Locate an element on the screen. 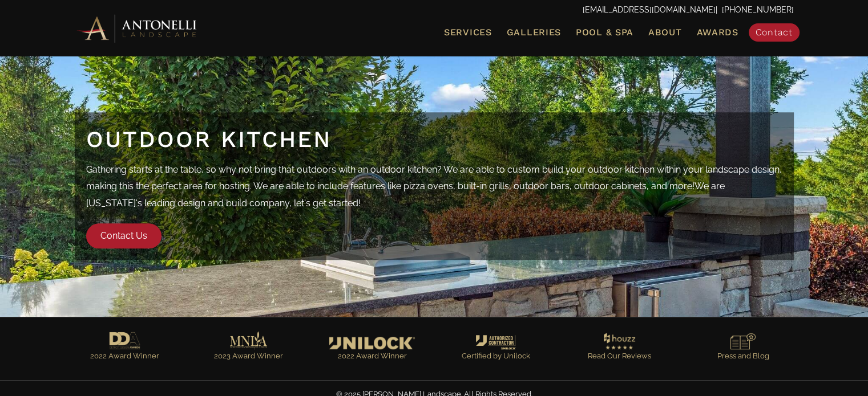 The height and width of the screenshot is (396, 868). a: Pool & Spa is located at coordinates (604, 33).